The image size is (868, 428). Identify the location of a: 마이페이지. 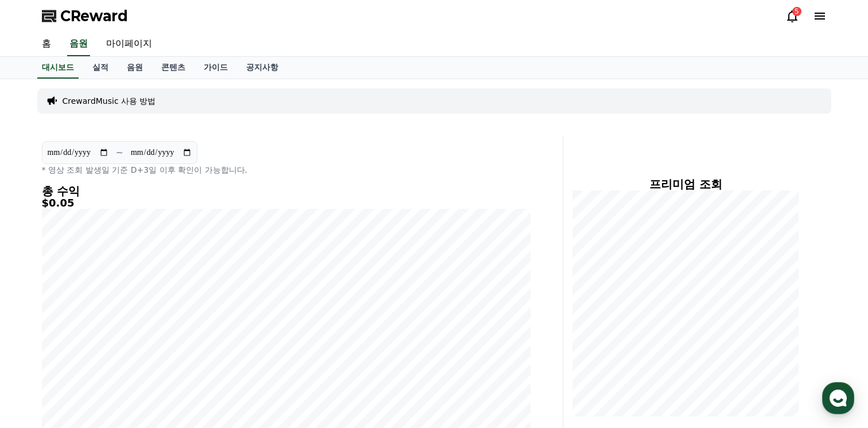
(129, 44).